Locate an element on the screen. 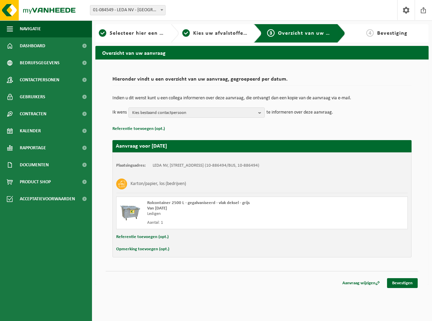 Image resolution: width=432 pixels, height=321 pixels. span: Rapportage is located at coordinates (33, 148).